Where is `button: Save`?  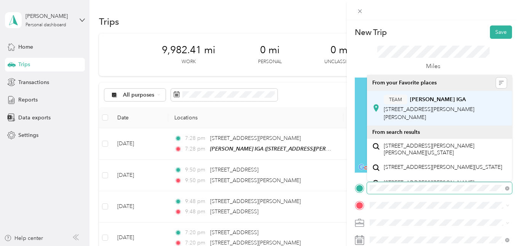 button: Save is located at coordinates (501, 32).